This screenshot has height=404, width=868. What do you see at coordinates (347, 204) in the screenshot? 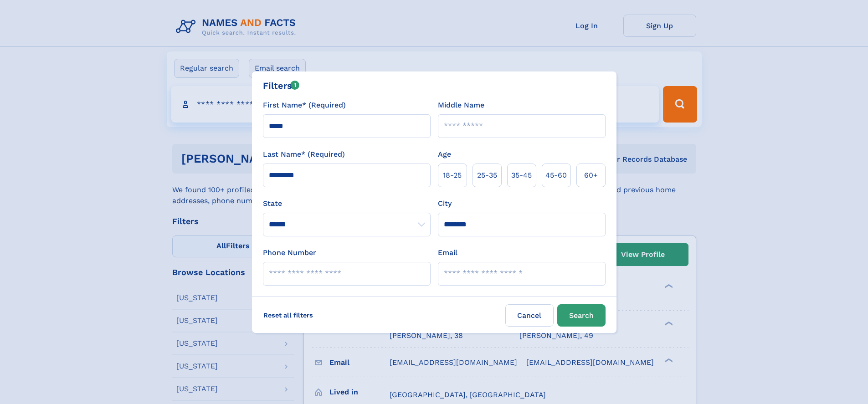
I see `label: State` at bounding box center [347, 204].